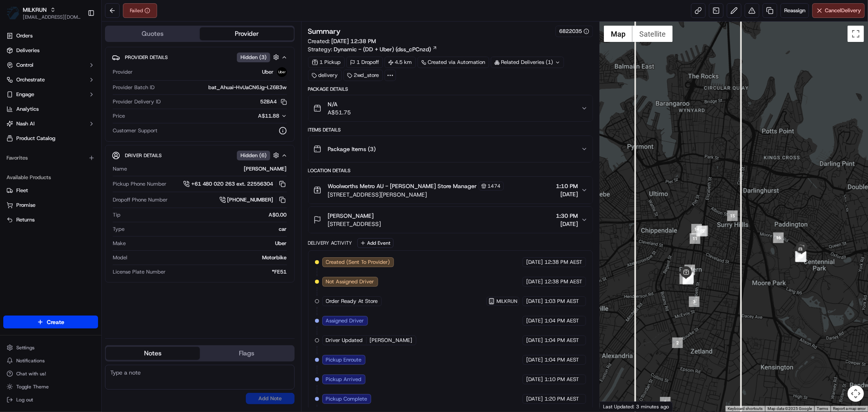 Image resolution: width=868 pixels, height=412 pixels. Describe the element at coordinates (253, 155) in the screenshot. I see `span: Hidden ( 6 )` at that location.